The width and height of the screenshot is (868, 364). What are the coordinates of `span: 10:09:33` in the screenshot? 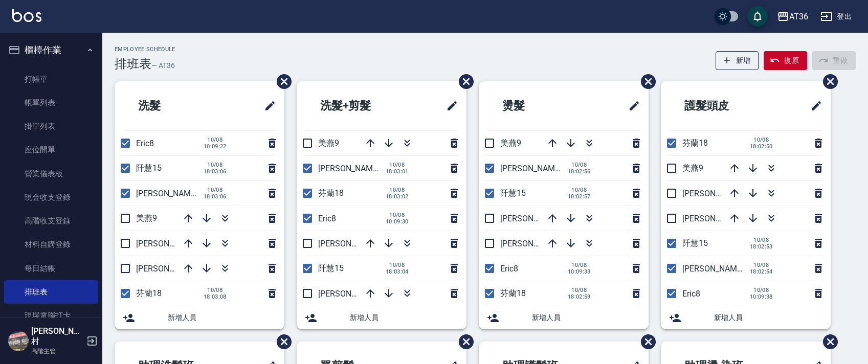 It's located at (579, 272).